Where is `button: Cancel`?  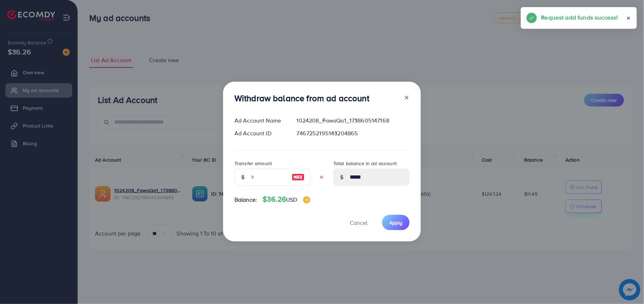
button: Cancel is located at coordinates (359, 222).